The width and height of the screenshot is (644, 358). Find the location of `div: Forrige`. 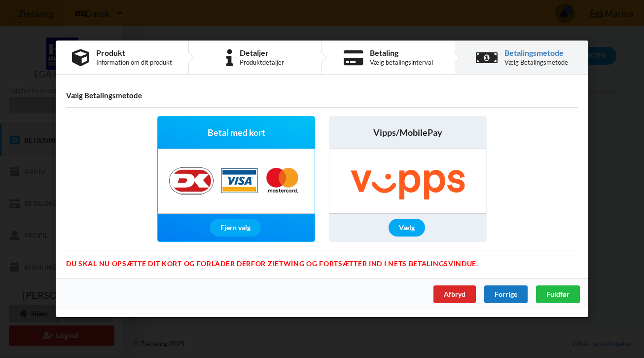

div: Forrige is located at coordinates (506, 295).